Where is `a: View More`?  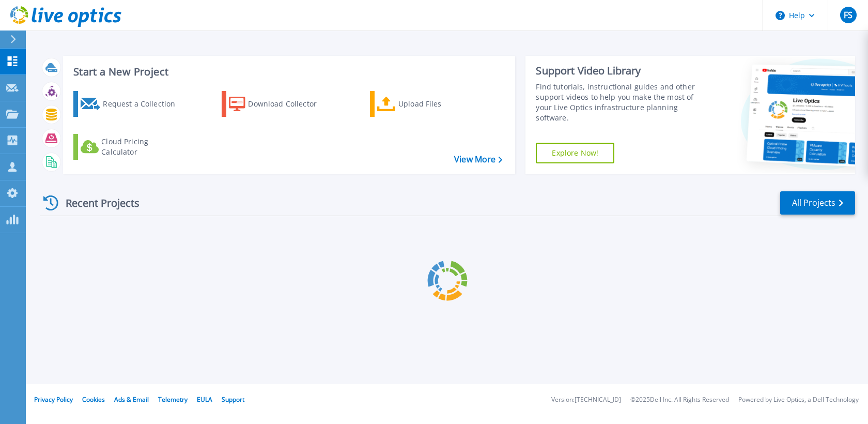
a: View More is located at coordinates (478, 159).